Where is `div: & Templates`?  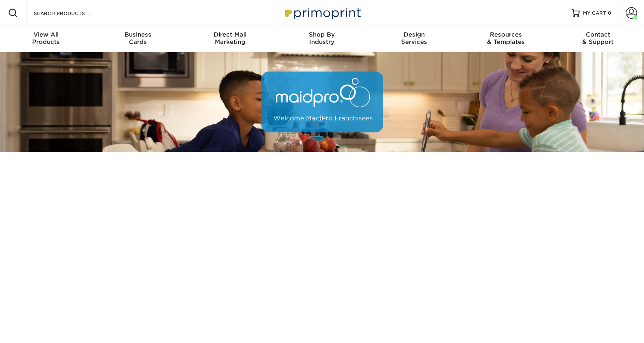 div: & Templates is located at coordinates (506, 38).